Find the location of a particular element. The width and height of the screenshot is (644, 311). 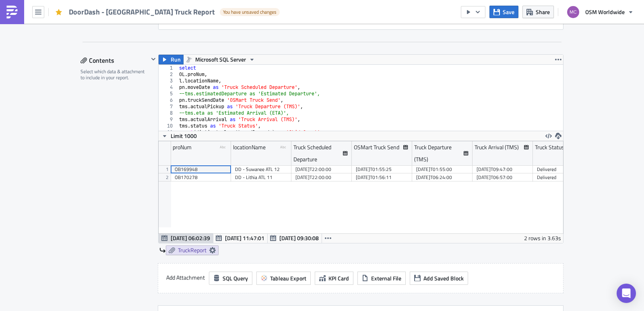

div: OSMart Truck Send is located at coordinates (377, 147).